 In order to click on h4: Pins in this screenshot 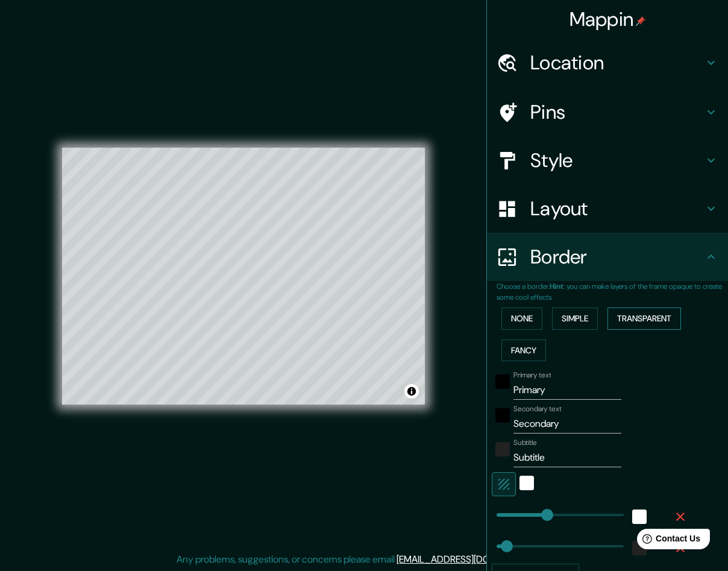, I will do `click(617, 112)`.